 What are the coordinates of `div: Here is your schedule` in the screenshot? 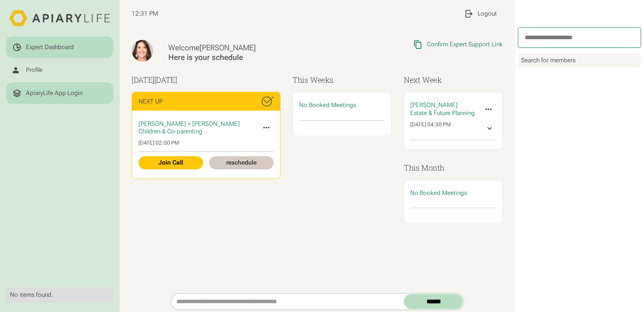 It's located at (251, 58).